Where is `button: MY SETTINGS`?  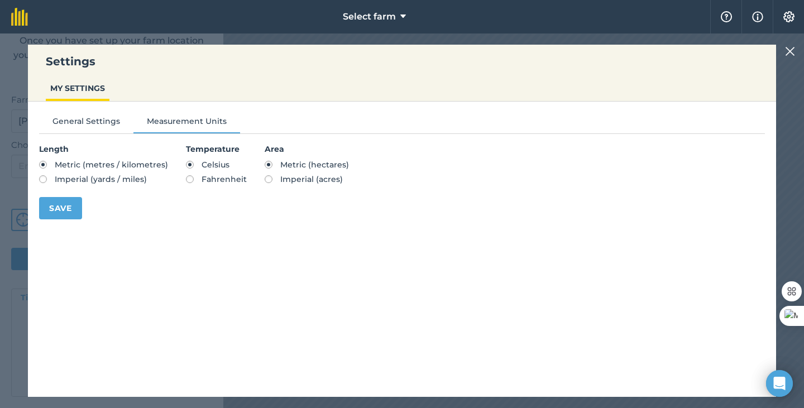 button: MY SETTINGS is located at coordinates (78, 88).